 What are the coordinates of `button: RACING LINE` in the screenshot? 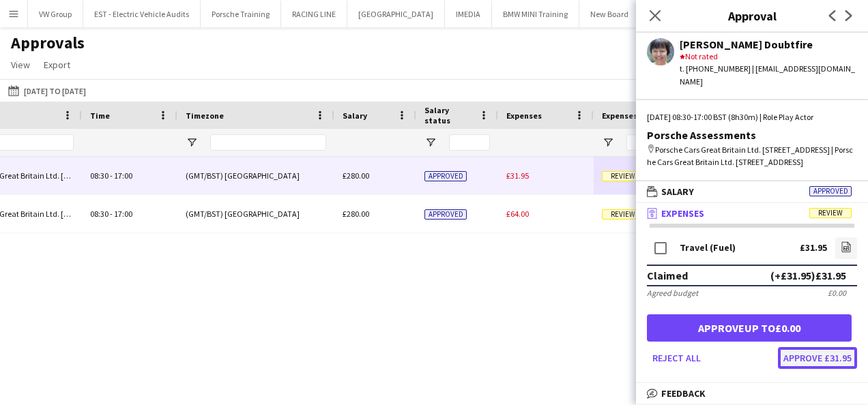 It's located at (314, 13).